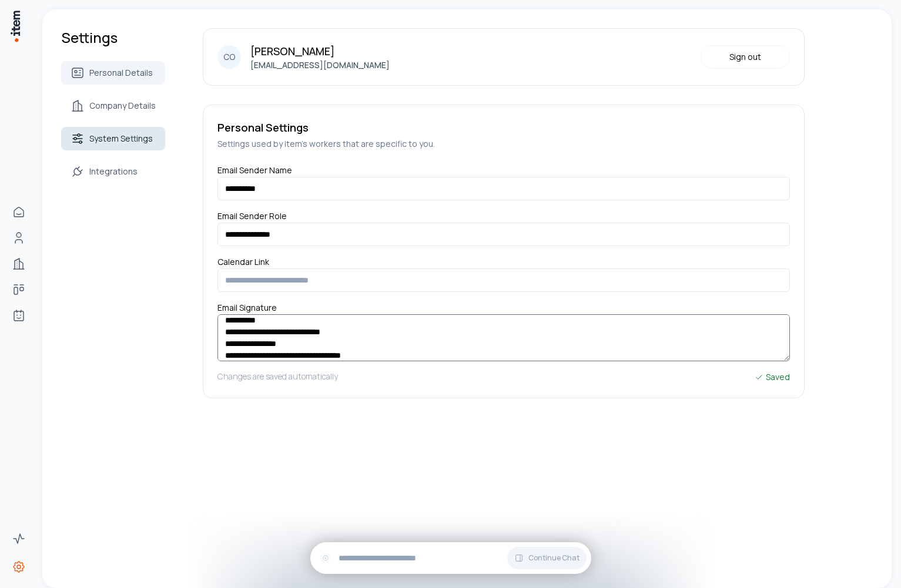 The image size is (901, 588). What do you see at coordinates (547, 558) in the screenshot?
I see `button: Continue Chat` at bounding box center [547, 558].